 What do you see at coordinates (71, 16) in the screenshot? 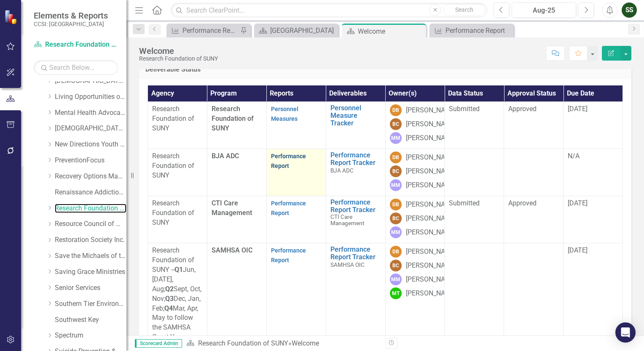
I see `span: Elements & Reports` at bounding box center [71, 16].